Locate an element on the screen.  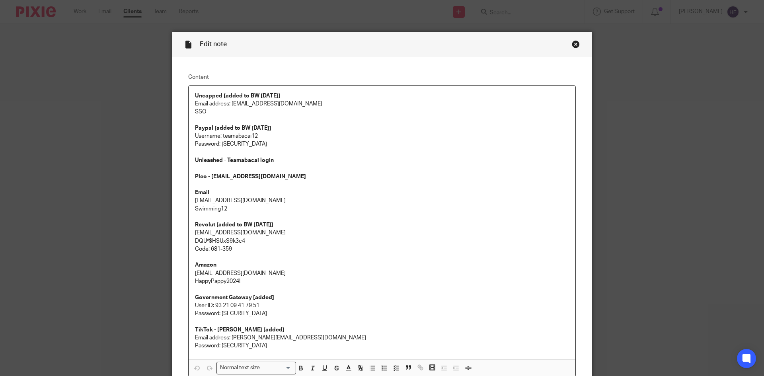
span: Edit note is located at coordinates (213, 44).